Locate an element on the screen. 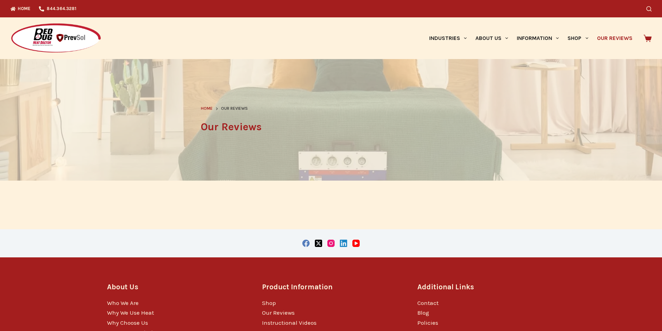 This screenshot has height=331, width=662. h3: Product Information is located at coordinates (331, 287).